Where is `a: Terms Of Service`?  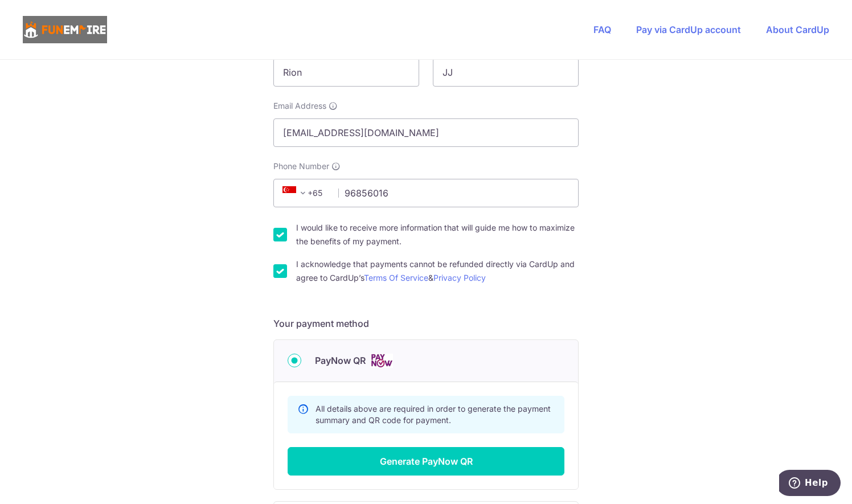 a: Terms Of Service is located at coordinates (396, 278).